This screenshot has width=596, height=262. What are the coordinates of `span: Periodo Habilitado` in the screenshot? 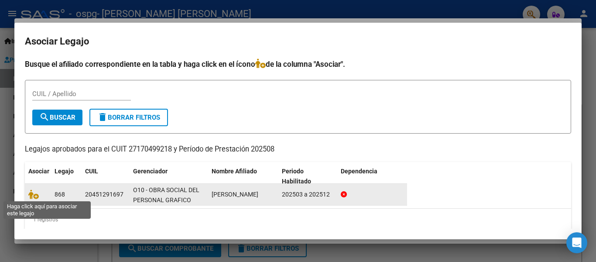 It's located at (296, 176).